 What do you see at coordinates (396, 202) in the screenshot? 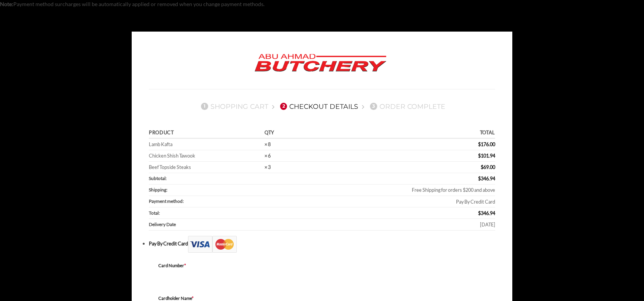
I see `td: Pay By Credit Card` at bounding box center [396, 202].